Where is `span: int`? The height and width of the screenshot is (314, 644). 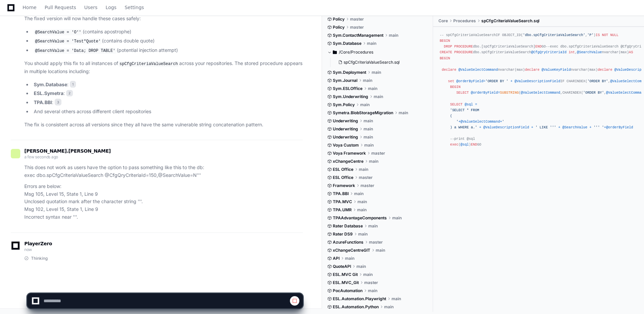
span: int is located at coordinates (572, 52).